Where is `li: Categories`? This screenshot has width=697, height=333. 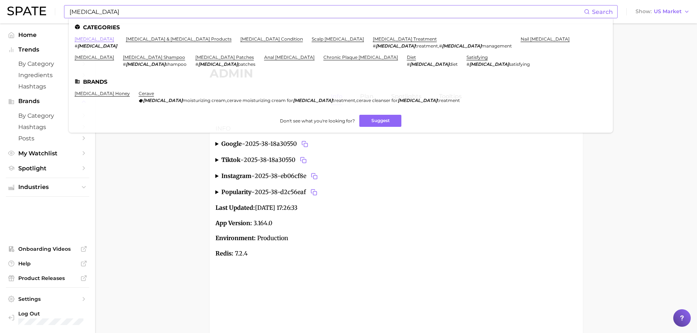 li: Categories is located at coordinates (341, 27).